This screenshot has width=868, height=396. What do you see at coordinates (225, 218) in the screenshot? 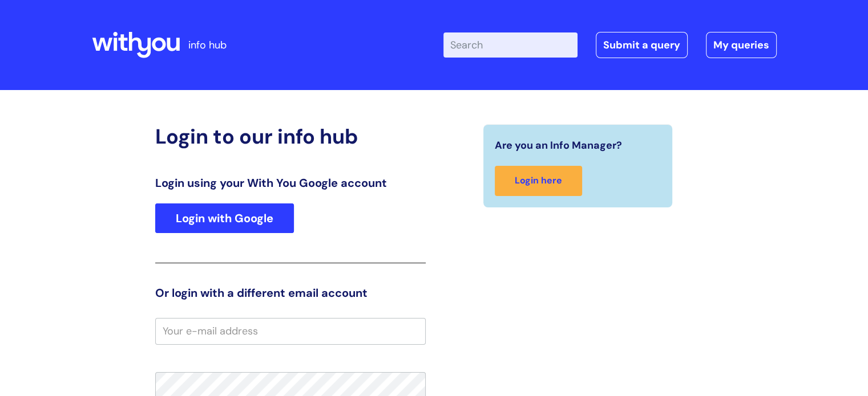
I see `a: Login with Google` at bounding box center [225, 218].